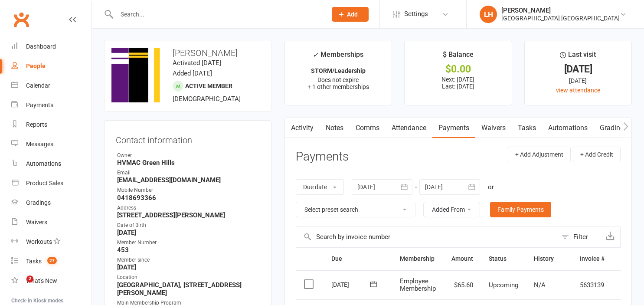  I want to click on th: Due, so click(357, 258).